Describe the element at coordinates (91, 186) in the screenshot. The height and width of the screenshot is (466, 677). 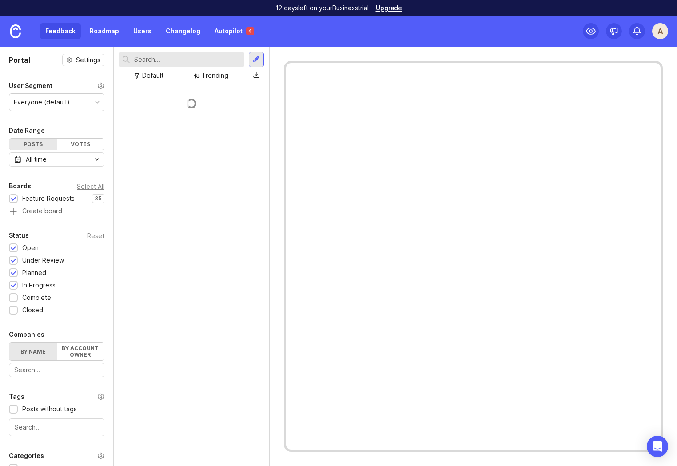
I see `div: Select All` at that location.